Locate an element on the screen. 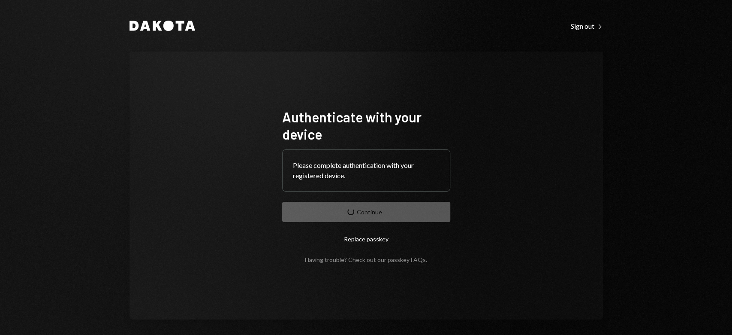 Image resolution: width=732 pixels, height=335 pixels. h1: Authenticate with your device is located at coordinates (366, 125).